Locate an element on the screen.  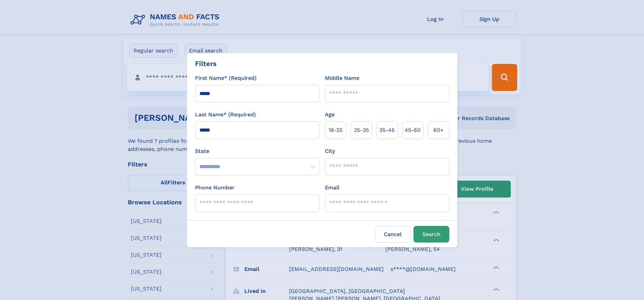
button: Search is located at coordinates (431, 234).